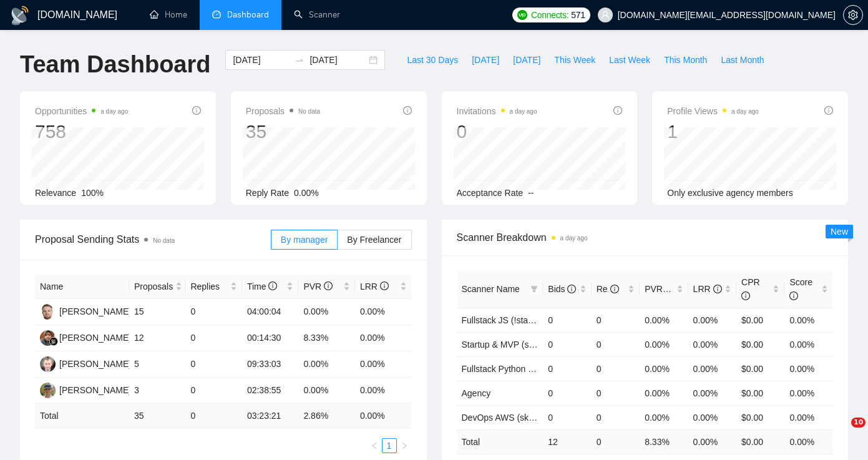  What do you see at coordinates (47, 364) in the screenshot?
I see `img: OS` at bounding box center [47, 364].